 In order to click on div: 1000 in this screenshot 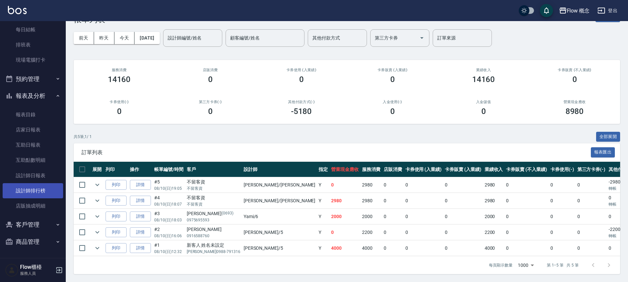, I will do `click(526, 265)`.